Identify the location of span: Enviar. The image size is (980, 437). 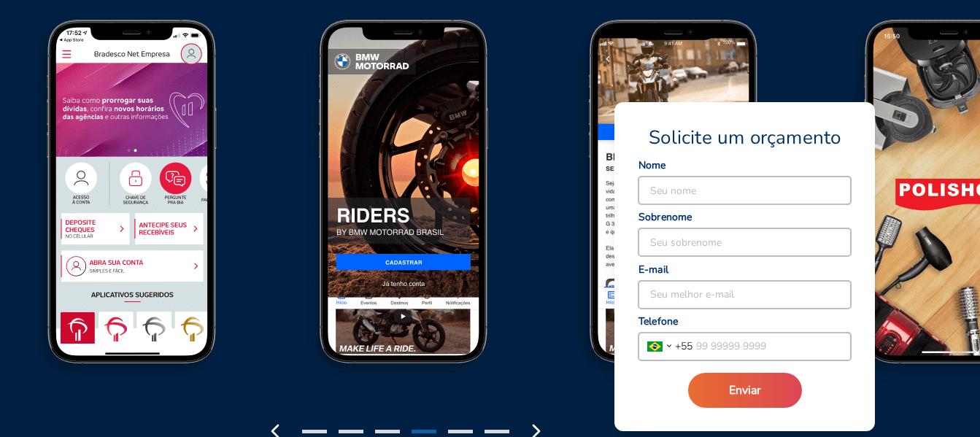
(745, 390).